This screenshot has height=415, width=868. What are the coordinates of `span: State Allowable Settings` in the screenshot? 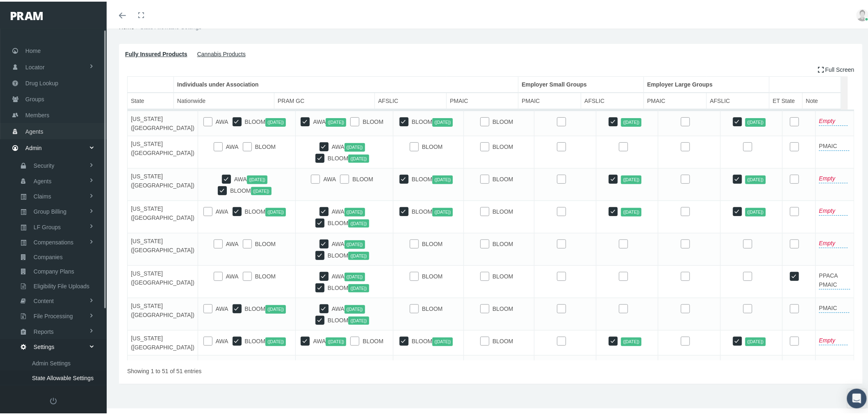 It's located at (63, 377).